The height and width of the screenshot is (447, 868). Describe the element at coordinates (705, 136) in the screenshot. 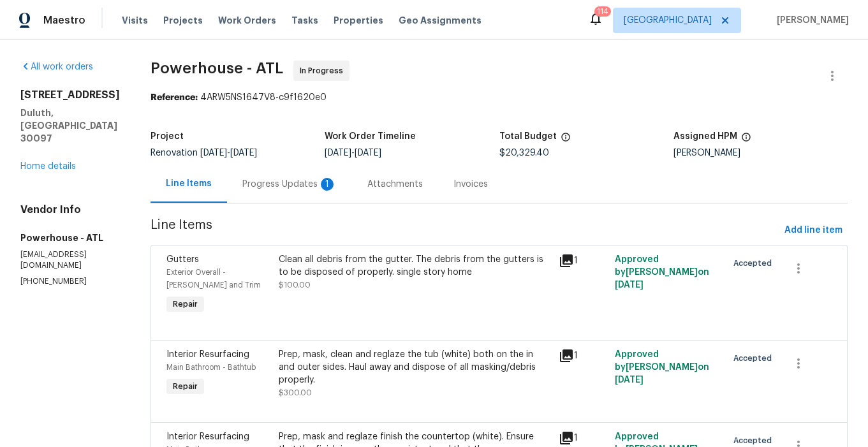

I see `h5: Assigned HPM` at that location.